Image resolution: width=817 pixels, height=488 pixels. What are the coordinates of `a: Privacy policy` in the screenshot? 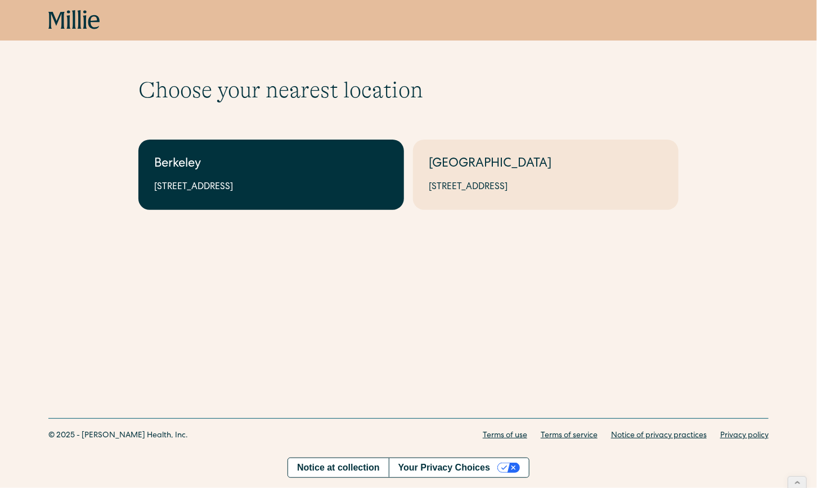 It's located at (744, 435).